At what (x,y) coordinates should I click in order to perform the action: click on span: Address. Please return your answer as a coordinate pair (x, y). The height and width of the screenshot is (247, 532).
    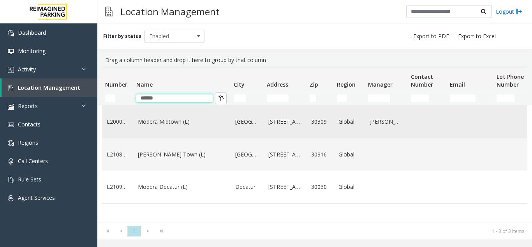
    Looking at the image, I should click on (277, 84).